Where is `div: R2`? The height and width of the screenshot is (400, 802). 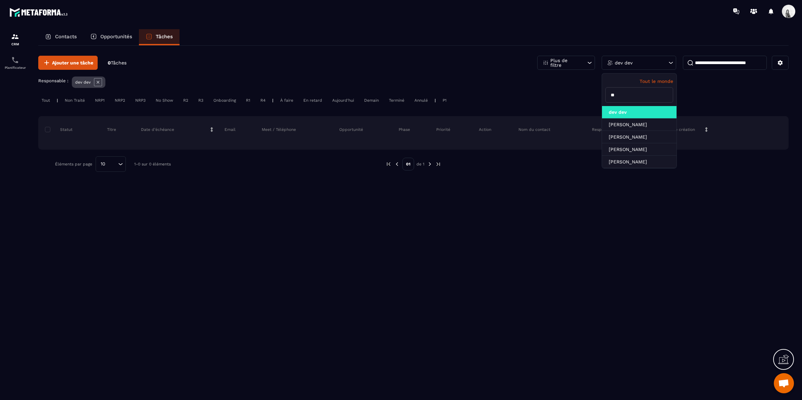
div: R2 is located at coordinates (186, 100).